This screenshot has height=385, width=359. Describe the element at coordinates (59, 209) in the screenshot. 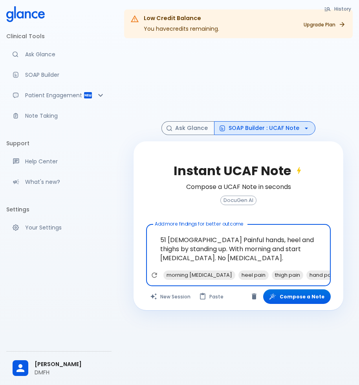

I see `li: Settings` at that location.